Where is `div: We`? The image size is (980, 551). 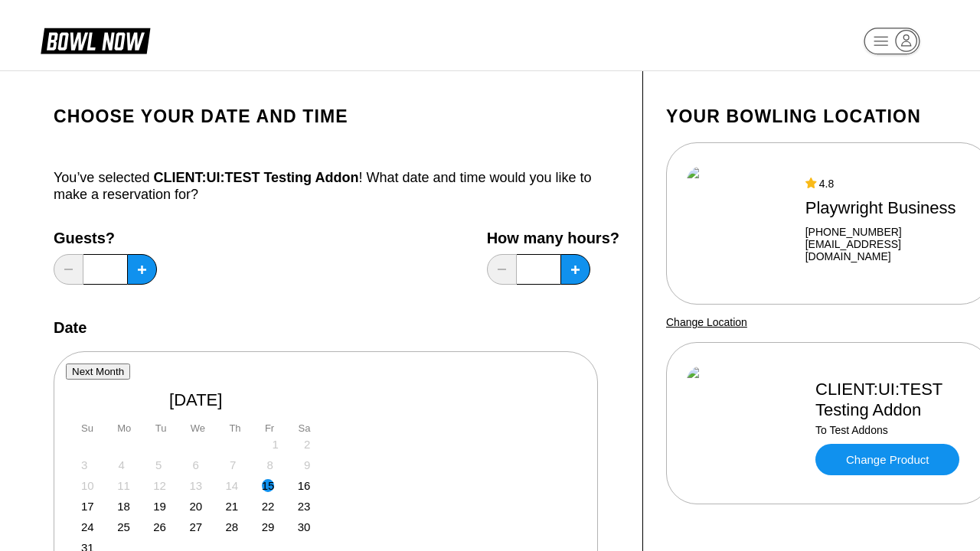 div: We is located at coordinates (198, 427).